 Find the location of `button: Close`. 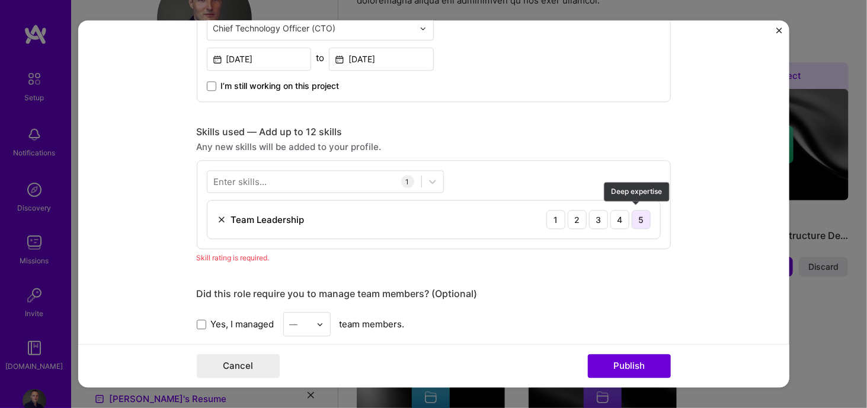

button: Close is located at coordinates (779, 33).